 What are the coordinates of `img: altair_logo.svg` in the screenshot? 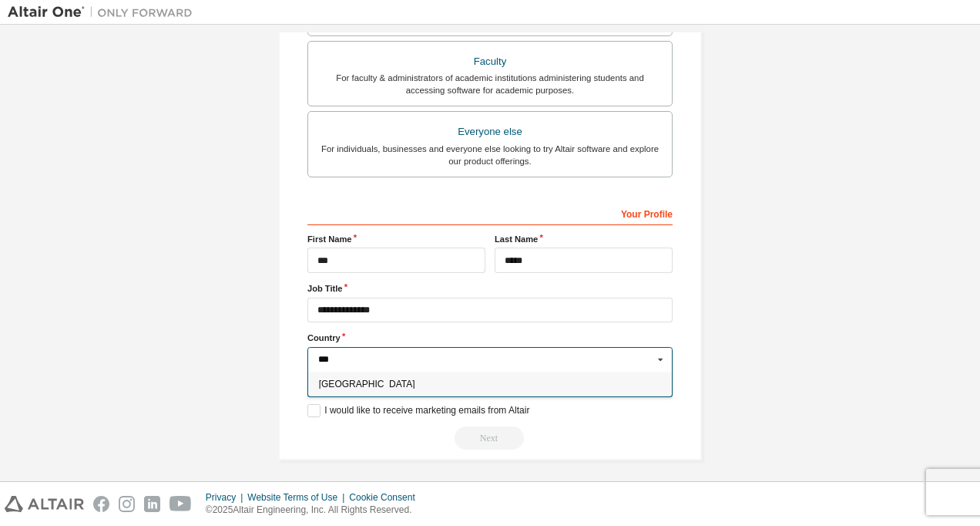 It's located at (44, 504).